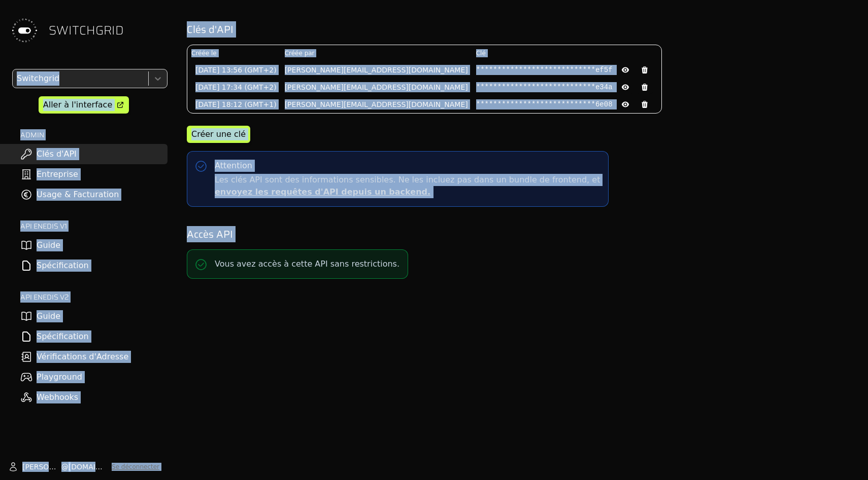 The width and height of the screenshot is (868, 480). What do you see at coordinates (25, 30) in the screenshot?
I see `img: Switchgrid Logo` at bounding box center [25, 30].